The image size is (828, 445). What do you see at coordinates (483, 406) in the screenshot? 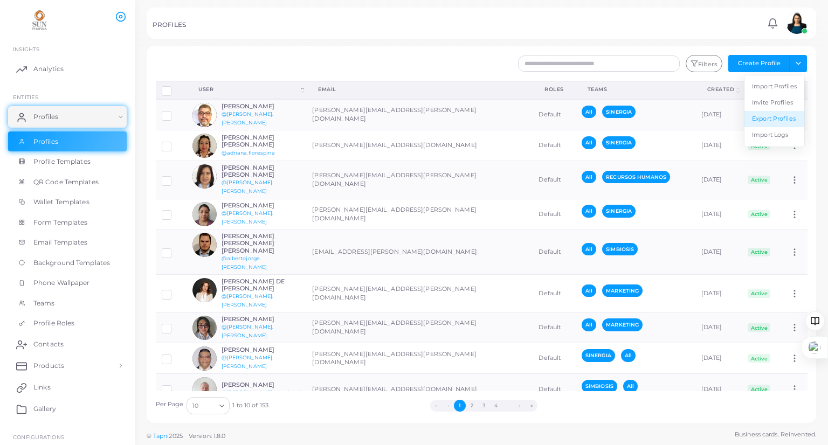
I see `button: Go to page 3` at bounding box center [483, 406].